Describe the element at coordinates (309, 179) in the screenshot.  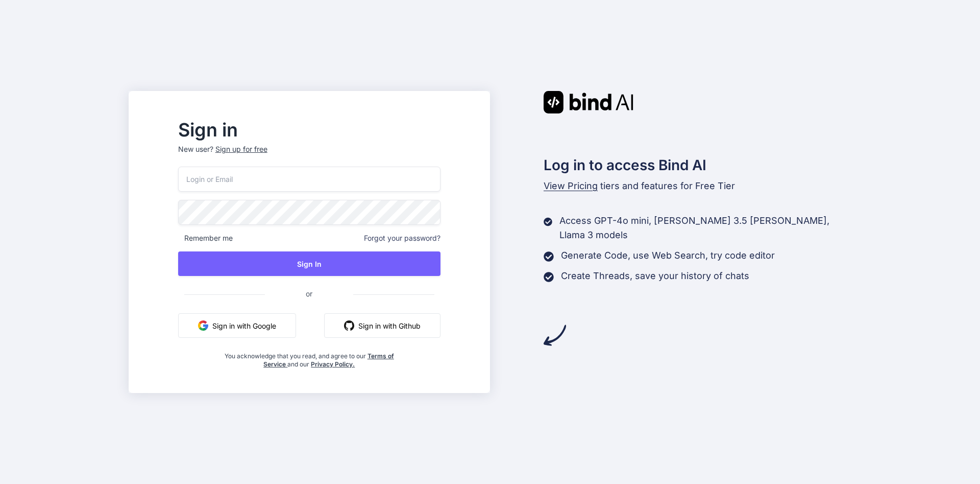
I see `input: Login or Email` at that location.